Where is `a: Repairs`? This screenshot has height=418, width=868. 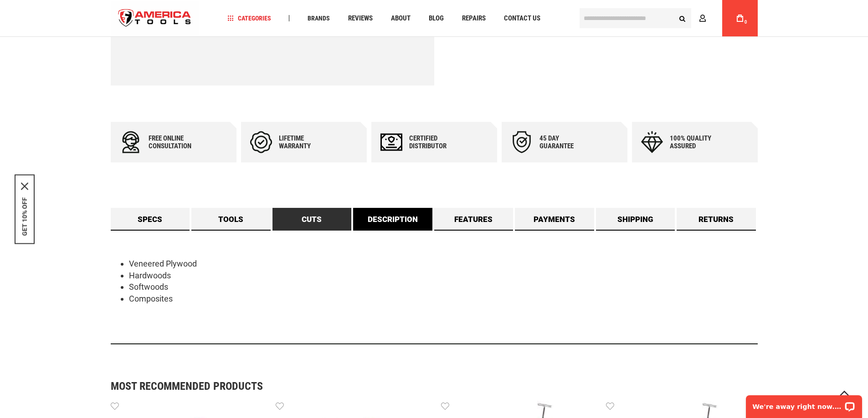 a: Repairs is located at coordinates (474, 18).